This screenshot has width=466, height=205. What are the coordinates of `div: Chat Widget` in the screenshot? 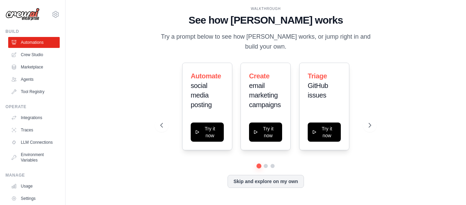 It's located at (449, 188).